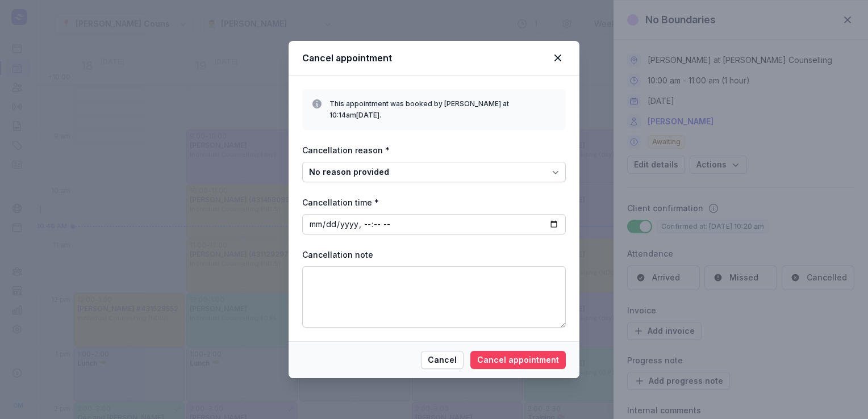 This screenshot has height=419, width=868. What do you see at coordinates (349, 172) in the screenshot?
I see `div: No reason provided` at bounding box center [349, 172].